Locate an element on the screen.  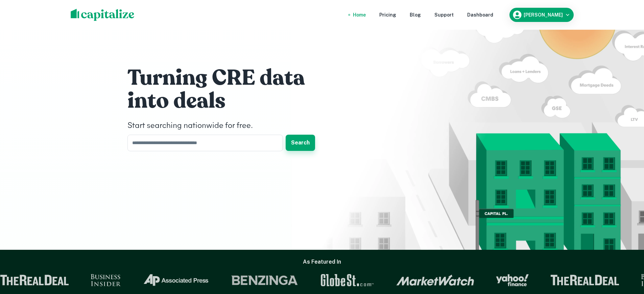
div: Pricing is located at coordinates (388, 15).